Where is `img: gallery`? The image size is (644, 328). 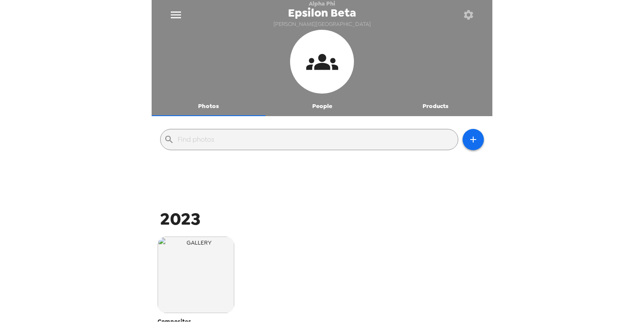
img: gallery is located at coordinates (196, 275).